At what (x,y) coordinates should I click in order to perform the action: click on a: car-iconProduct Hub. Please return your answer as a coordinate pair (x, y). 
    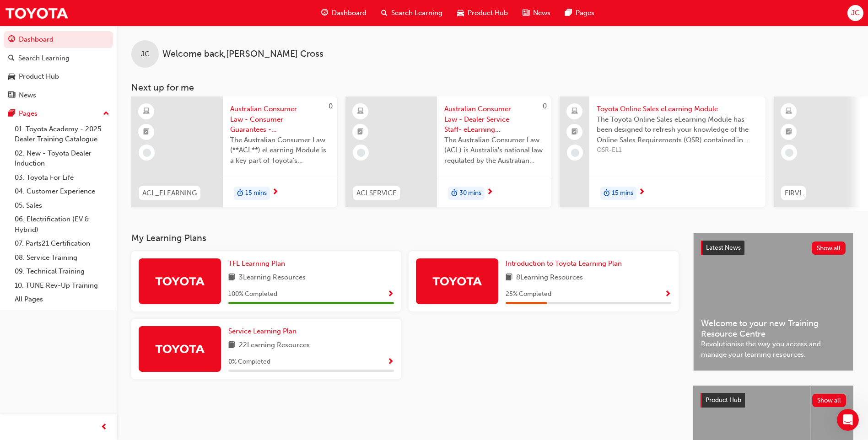
    Looking at the image, I should click on (483, 13).